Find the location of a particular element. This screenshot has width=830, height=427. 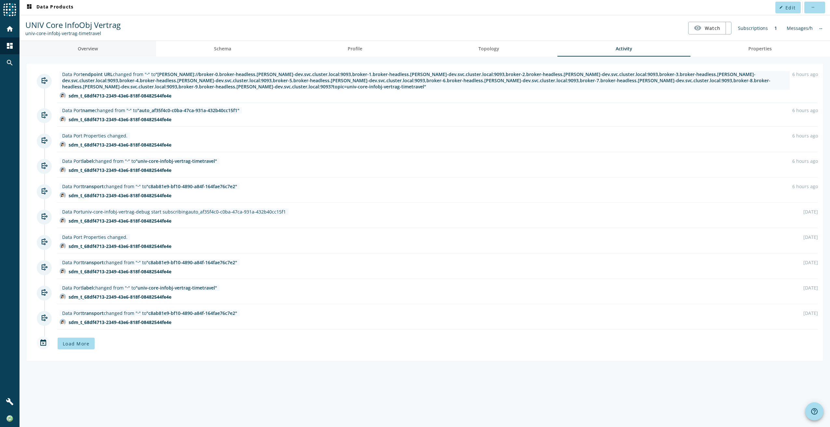

span: Load More is located at coordinates (76, 344).